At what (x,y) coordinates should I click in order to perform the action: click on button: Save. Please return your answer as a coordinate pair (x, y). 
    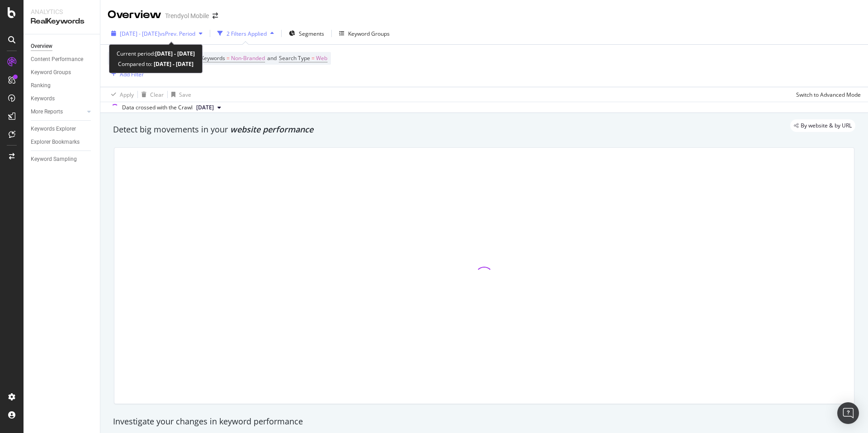
    Looking at the image, I should click on (180, 94).